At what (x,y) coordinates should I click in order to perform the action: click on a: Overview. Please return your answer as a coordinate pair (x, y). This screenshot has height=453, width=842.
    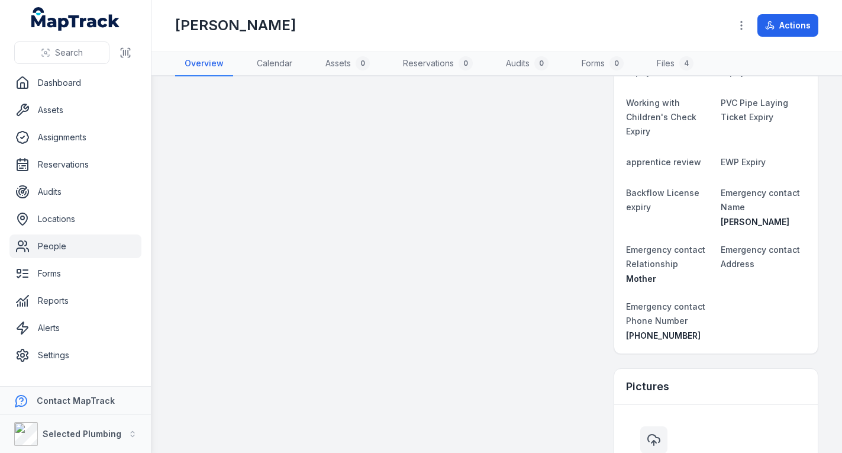
    Looking at the image, I should click on (204, 64).